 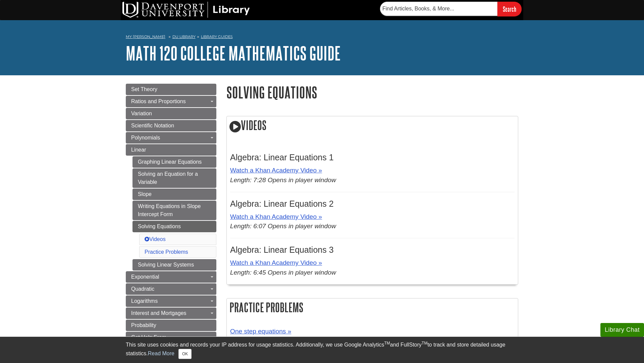 I want to click on a: Graphing Linear Equations, so click(x=174, y=162).